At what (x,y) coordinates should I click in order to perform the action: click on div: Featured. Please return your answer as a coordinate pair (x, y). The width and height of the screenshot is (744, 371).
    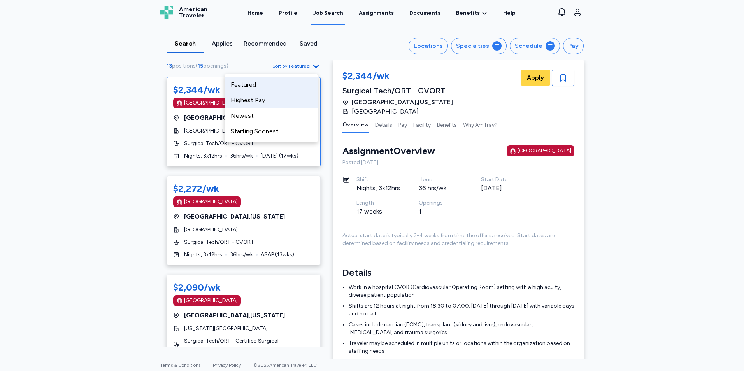
    Looking at the image, I should click on (271, 85).